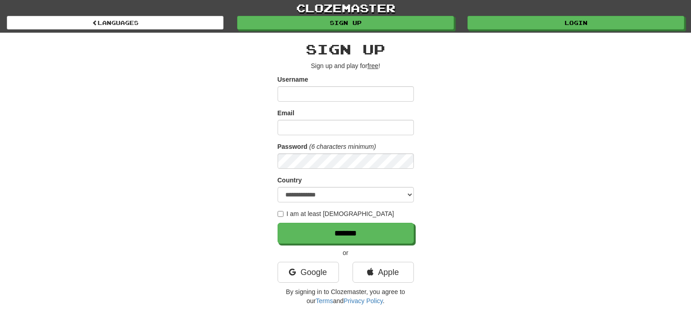  What do you see at coordinates (346, 297) in the screenshot?
I see `p: By signing in to Clozemaster, you agree to our and .` at bounding box center [346, 297].